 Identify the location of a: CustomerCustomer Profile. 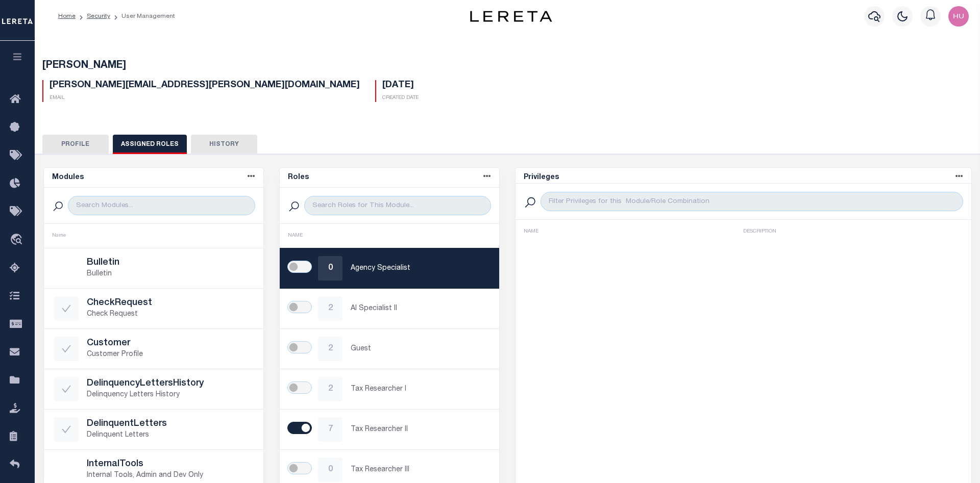
(154, 349).